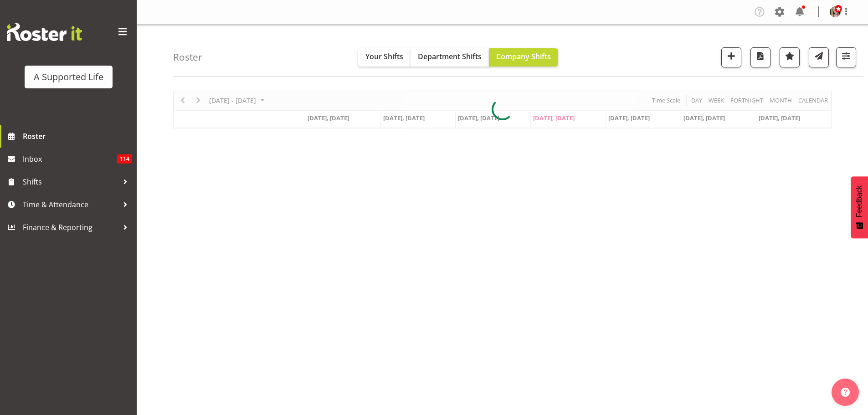  What do you see at coordinates (450, 57) in the screenshot?
I see `button: Department Shifts` at bounding box center [450, 57].